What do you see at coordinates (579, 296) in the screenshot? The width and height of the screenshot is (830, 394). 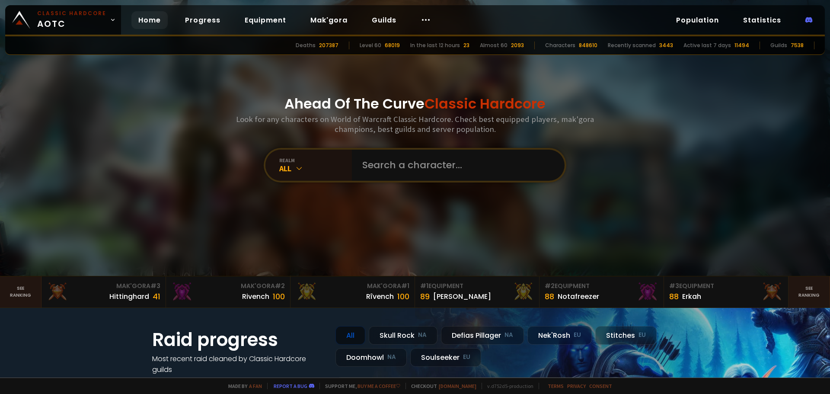 I see `div: Notafreezer` at bounding box center [579, 296].